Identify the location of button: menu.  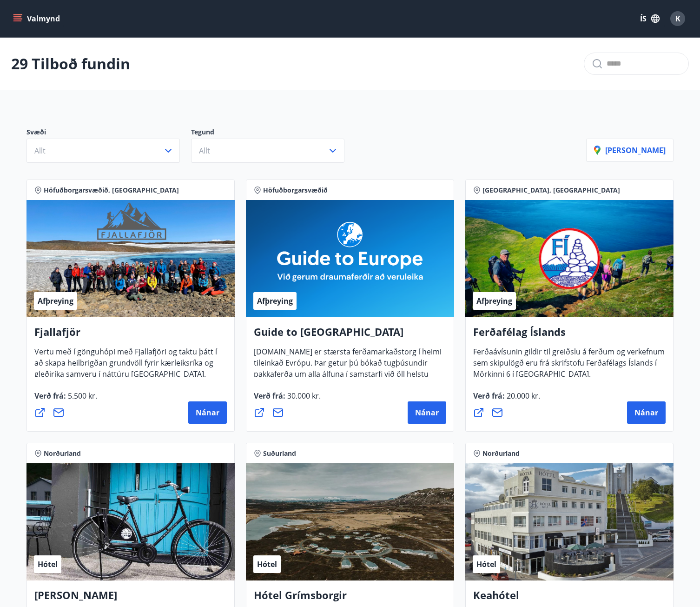
(38, 18).